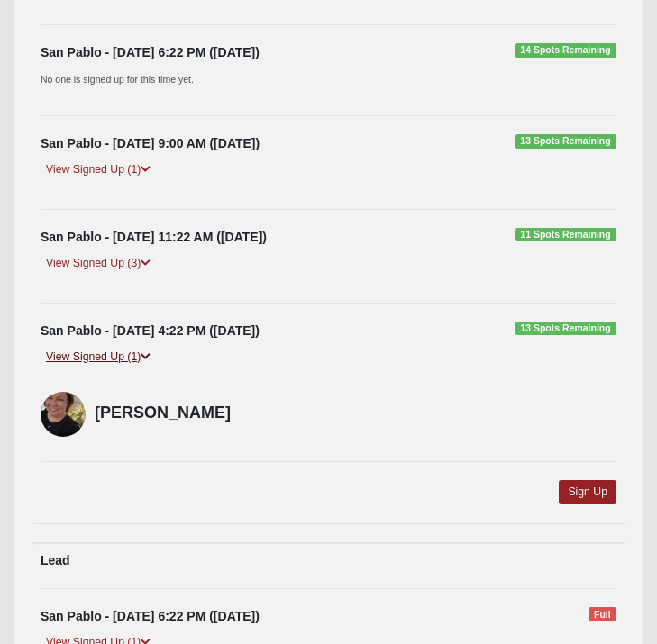 The height and width of the screenshot is (644, 657). What do you see at coordinates (587, 492) in the screenshot?
I see `a: Sign Up` at bounding box center [587, 492].